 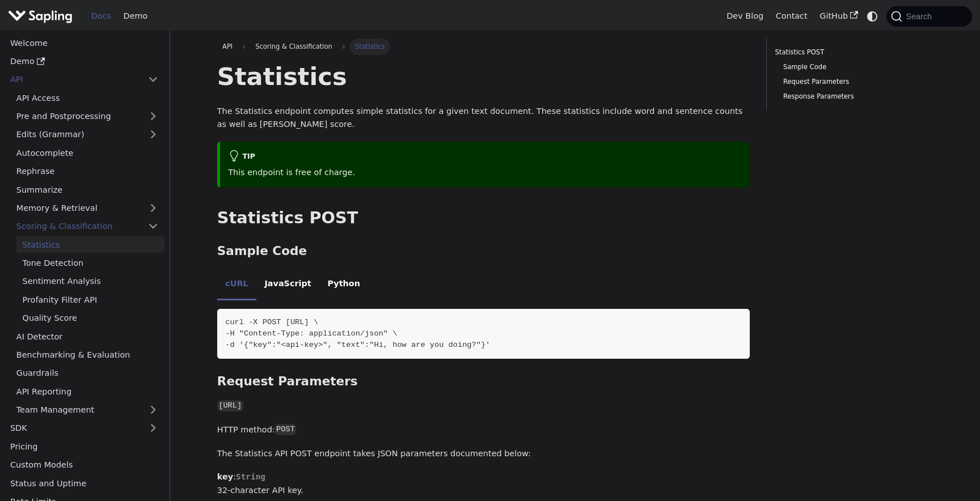 I want to click on p: HTTP method:, so click(x=484, y=430).